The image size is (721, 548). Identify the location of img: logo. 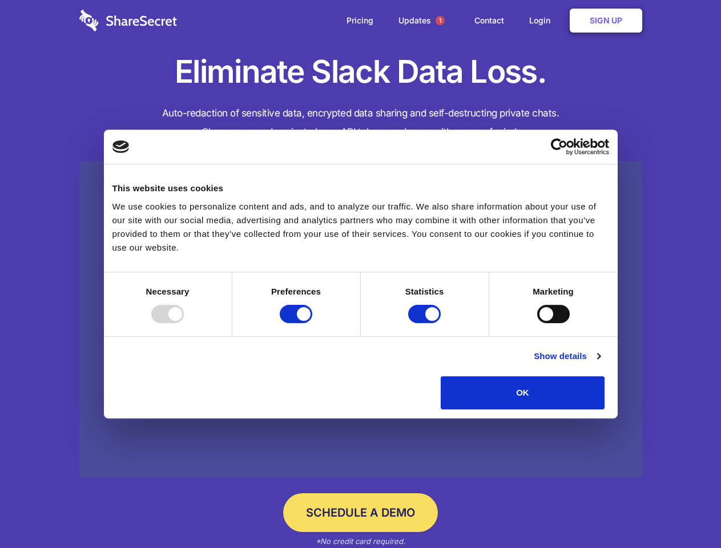
(121, 147).